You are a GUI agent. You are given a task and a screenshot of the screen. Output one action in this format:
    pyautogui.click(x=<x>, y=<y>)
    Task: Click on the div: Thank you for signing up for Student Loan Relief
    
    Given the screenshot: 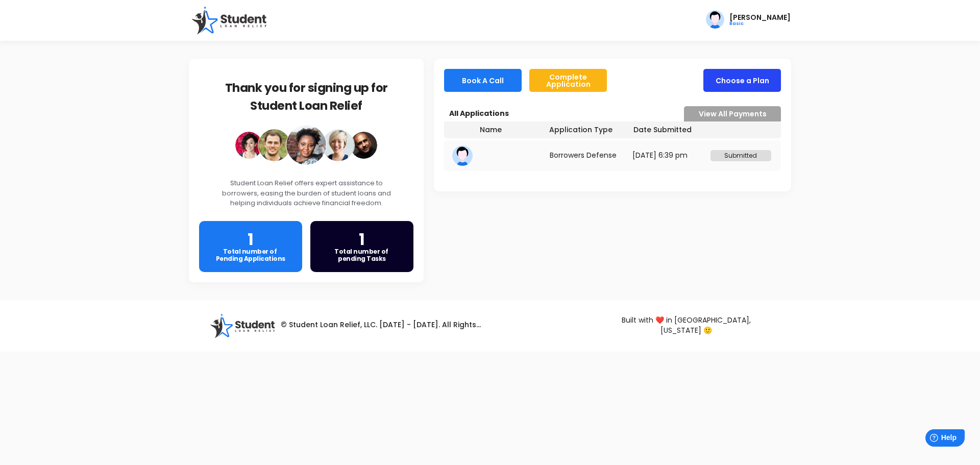 What is the action you would take?
    pyautogui.click(x=306, y=96)
    